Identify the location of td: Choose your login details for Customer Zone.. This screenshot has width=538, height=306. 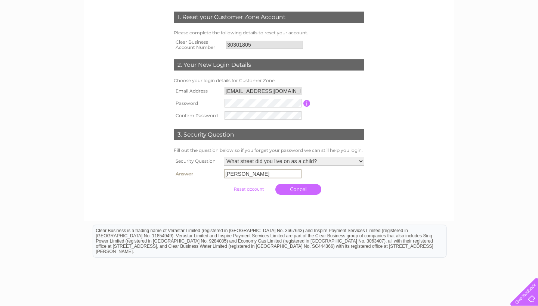
(269, 81).